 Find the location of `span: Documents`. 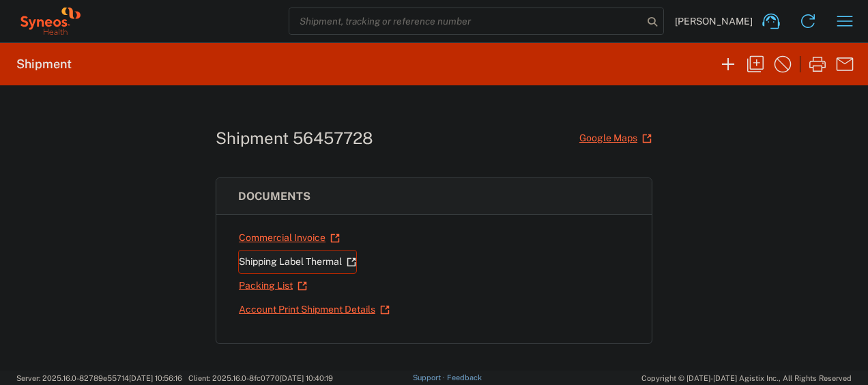

span: Documents is located at coordinates (274, 195).